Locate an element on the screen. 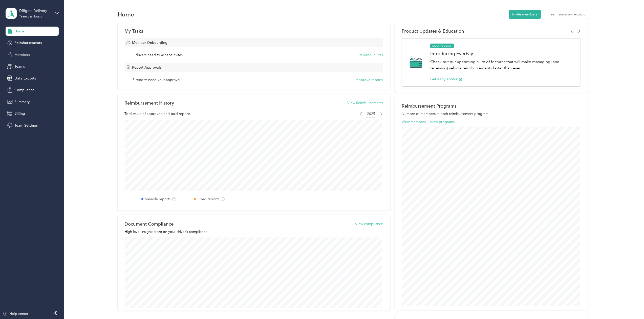 The image size is (644, 319). span: Data Exports is located at coordinates (25, 78).